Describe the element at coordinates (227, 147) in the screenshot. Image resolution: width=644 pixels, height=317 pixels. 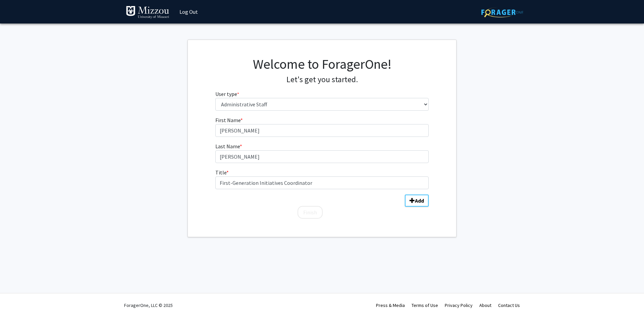
I see `span: Last Name` at that location.